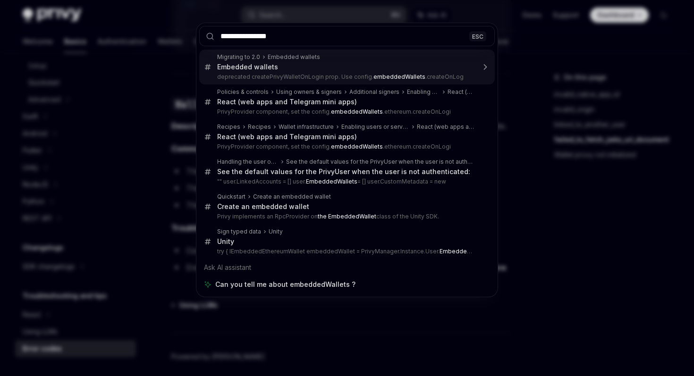 The image size is (694, 376). Describe the element at coordinates (346, 252) in the screenshot. I see `p: try { IEmbeddedEthereumWallet embeddedWallet = PrivyManager.Instance.User.` at that location.